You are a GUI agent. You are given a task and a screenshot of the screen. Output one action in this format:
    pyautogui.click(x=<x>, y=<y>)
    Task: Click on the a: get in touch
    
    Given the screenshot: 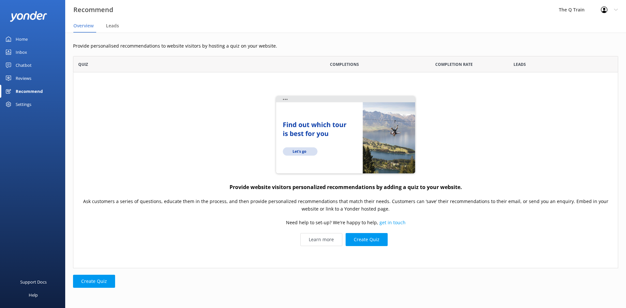 What is the action you would take?
    pyautogui.click(x=393, y=223)
    